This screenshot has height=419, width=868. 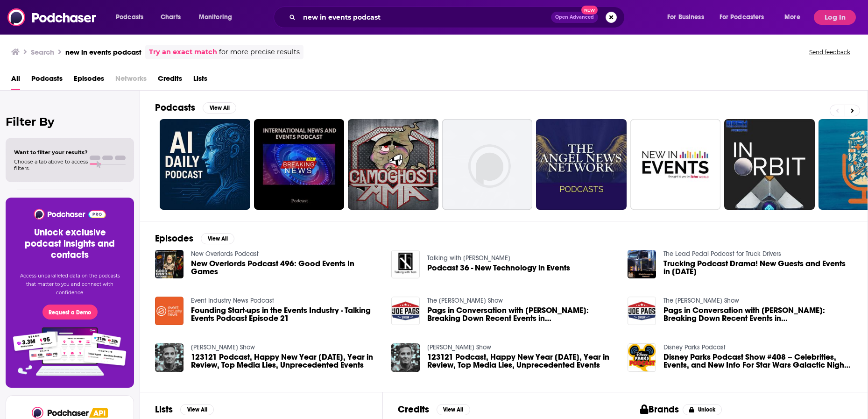 I want to click on span: Podcast 36 - New Technology in Events, so click(x=499, y=267).